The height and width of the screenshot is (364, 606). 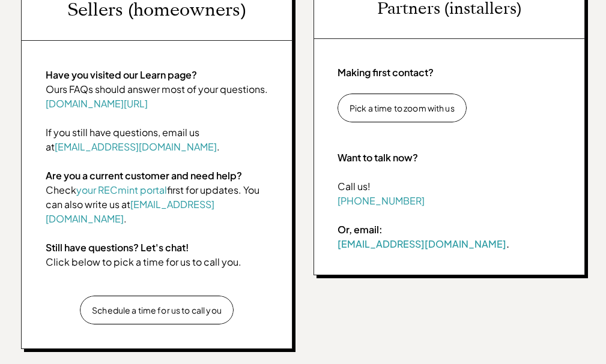 I want to click on p: Ours FAQs should answer most of your questions., so click(x=157, y=97).